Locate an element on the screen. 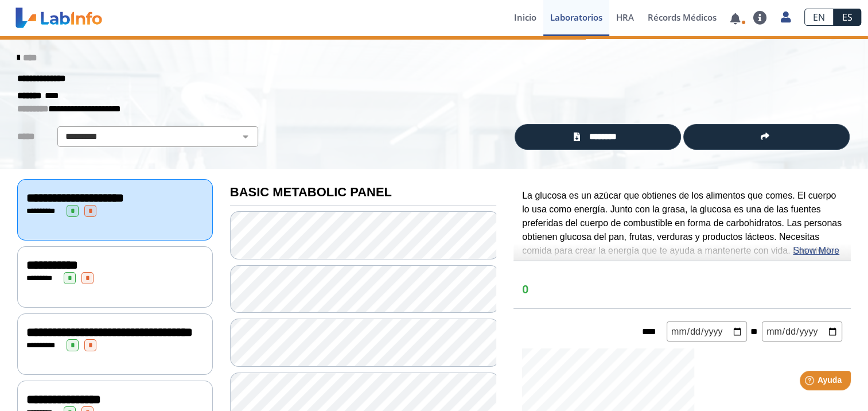 This screenshot has width=868, height=411. a: Show More is located at coordinates (816, 251).